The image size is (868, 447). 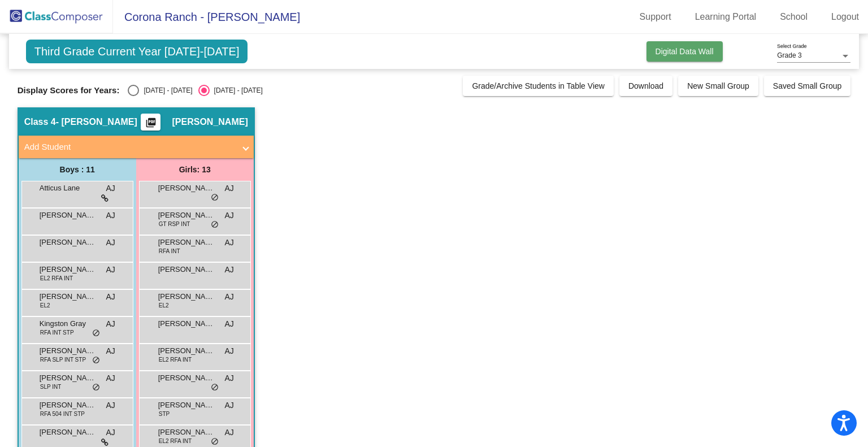 I want to click on button: Print Students Details, so click(x=151, y=122).